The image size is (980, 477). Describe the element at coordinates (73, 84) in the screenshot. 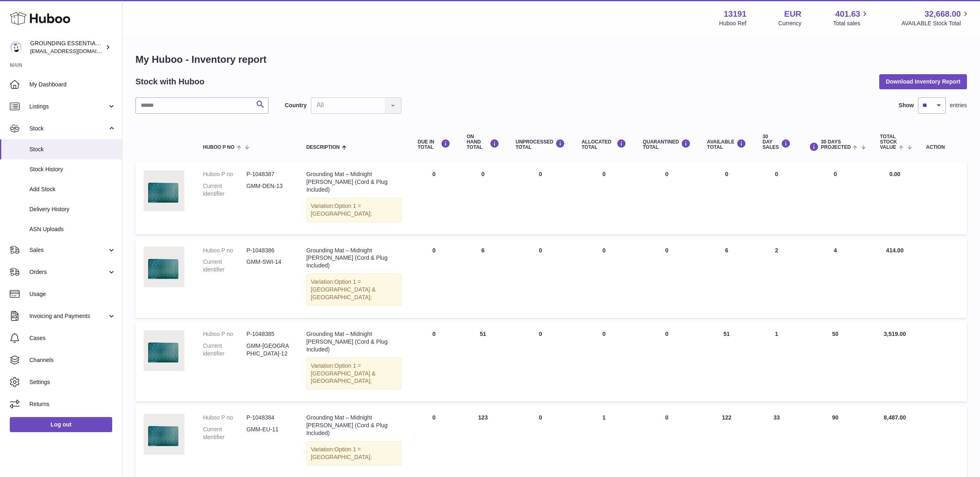

I see `span: My Dashboard` at that location.